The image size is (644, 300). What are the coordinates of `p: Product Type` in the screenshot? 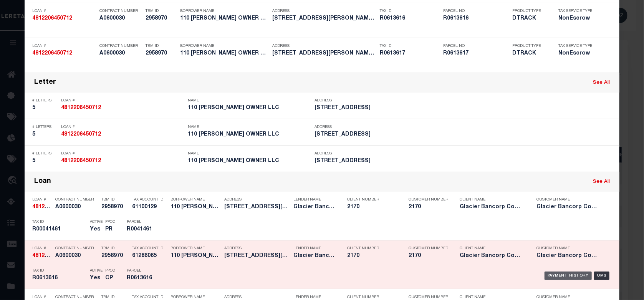 It's located at (530, 46).